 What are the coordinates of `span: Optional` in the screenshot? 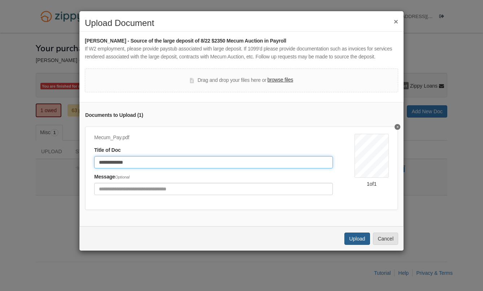 It's located at (122, 177).